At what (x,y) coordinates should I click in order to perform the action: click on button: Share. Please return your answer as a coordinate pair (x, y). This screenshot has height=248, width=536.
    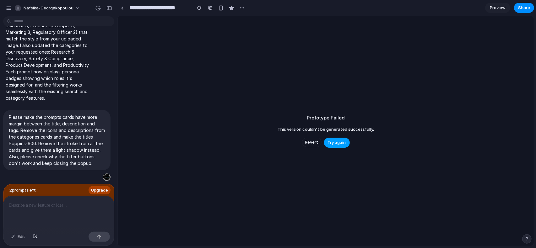
    Looking at the image, I should click on (524, 8).